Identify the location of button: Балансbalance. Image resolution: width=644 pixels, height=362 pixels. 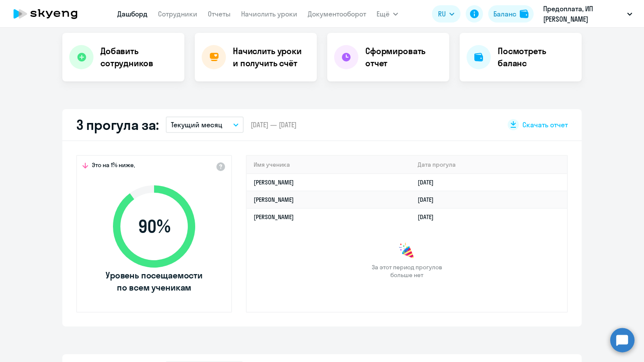
(511, 14).